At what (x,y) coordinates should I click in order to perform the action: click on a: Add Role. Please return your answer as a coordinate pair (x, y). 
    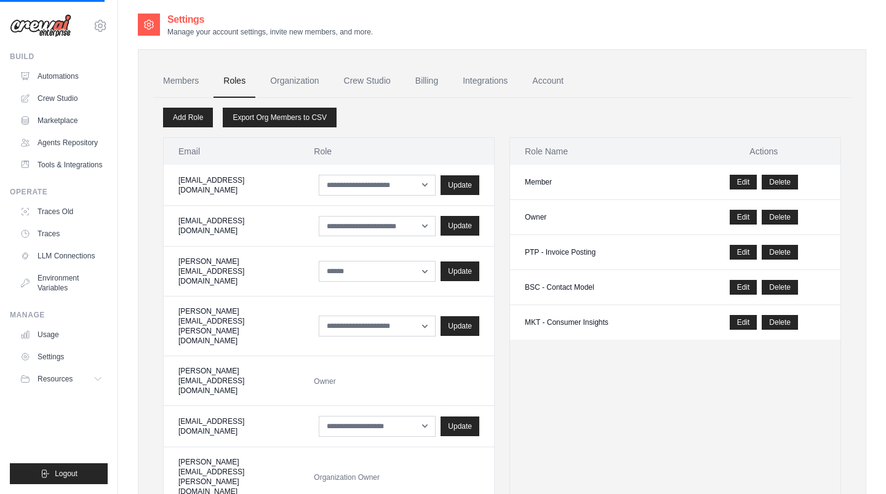
    Looking at the image, I should click on (188, 118).